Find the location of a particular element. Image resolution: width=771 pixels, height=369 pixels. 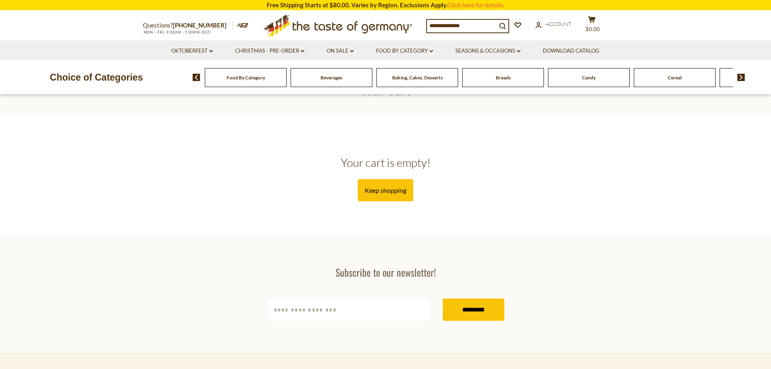

p: Questions? is located at coordinates (188, 25).